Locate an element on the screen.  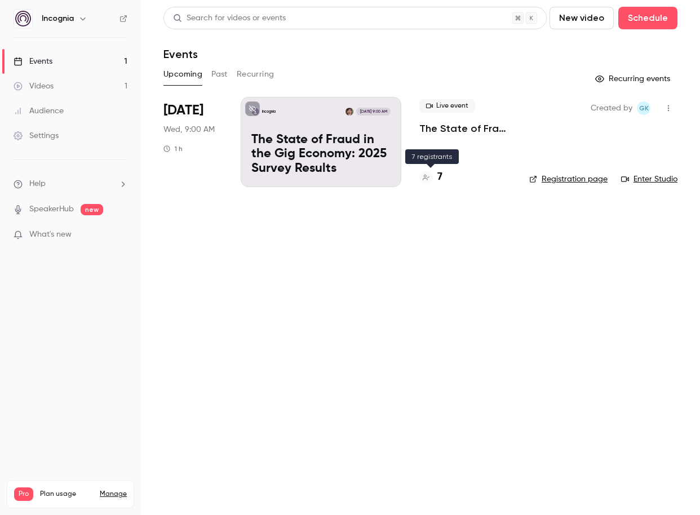
span: GK is located at coordinates (644, 108).